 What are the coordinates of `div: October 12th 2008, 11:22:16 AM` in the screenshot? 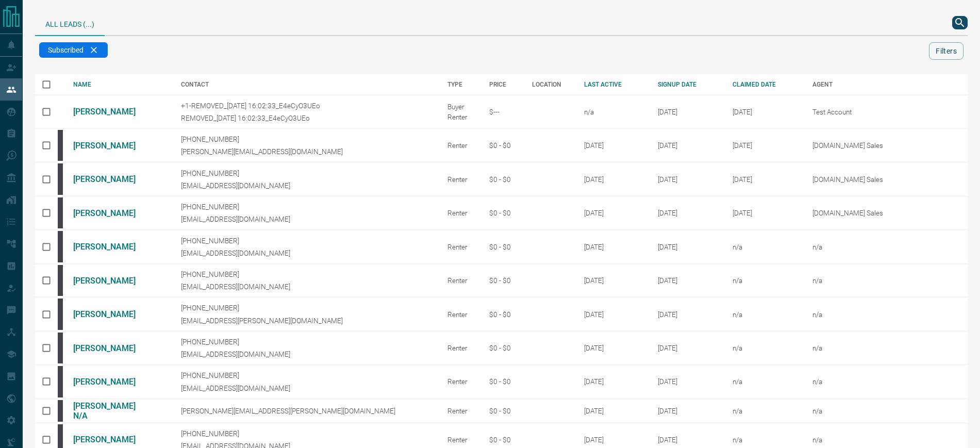 It's located at (687, 247).